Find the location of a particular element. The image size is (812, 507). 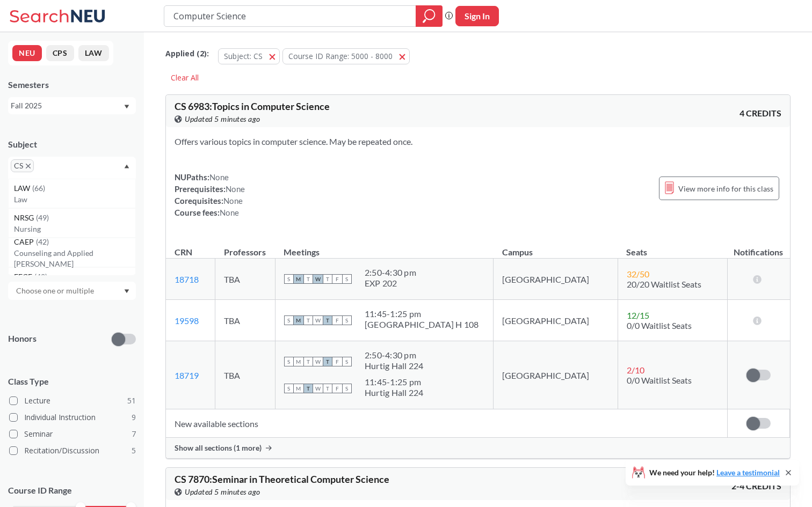

div: Show all sections (1 more) is located at coordinates (478, 448).